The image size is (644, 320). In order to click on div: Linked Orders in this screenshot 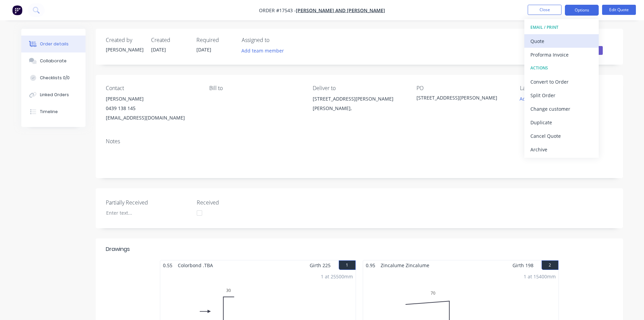, I will do `click(54, 95)`.